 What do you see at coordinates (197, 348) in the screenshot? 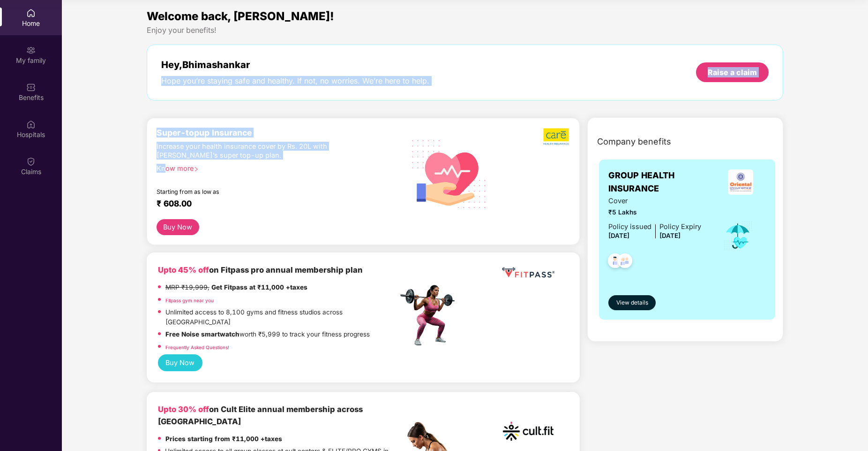
I see `a: Frequently Asked Questions!` at bounding box center [197, 348].